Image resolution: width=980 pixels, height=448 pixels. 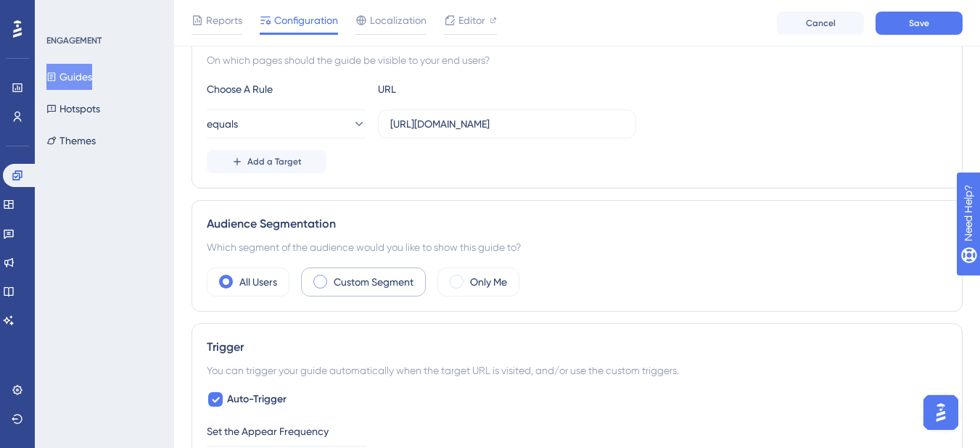 What do you see at coordinates (488, 282) in the screenshot?
I see `label: Only Me` at bounding box center [488, 282].